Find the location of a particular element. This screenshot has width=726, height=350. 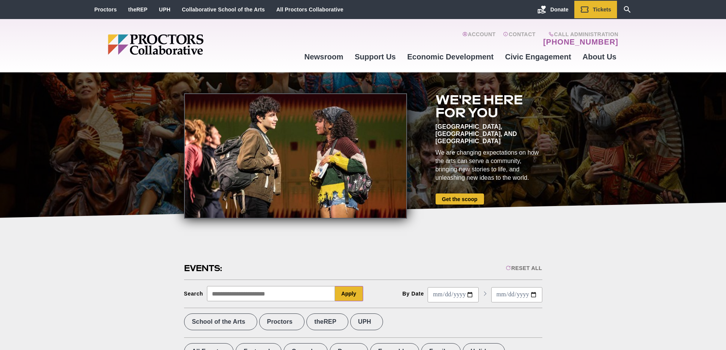

h2: We're here for you is located at coordinates (489, 106).